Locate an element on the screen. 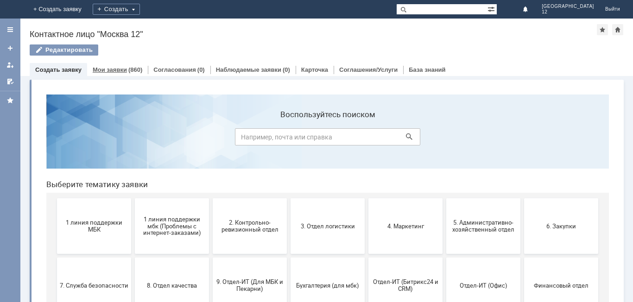  a: Карточка is located at coordinates (315, 69).